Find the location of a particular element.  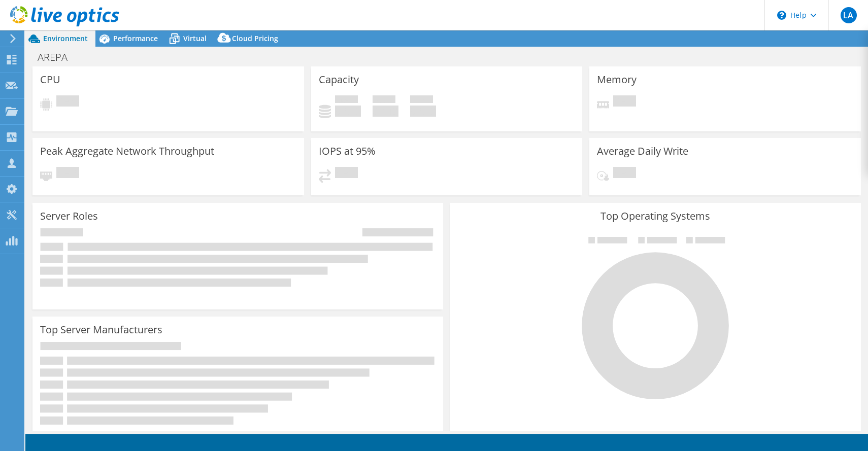

span: Free is located at coordinates (384, 100).